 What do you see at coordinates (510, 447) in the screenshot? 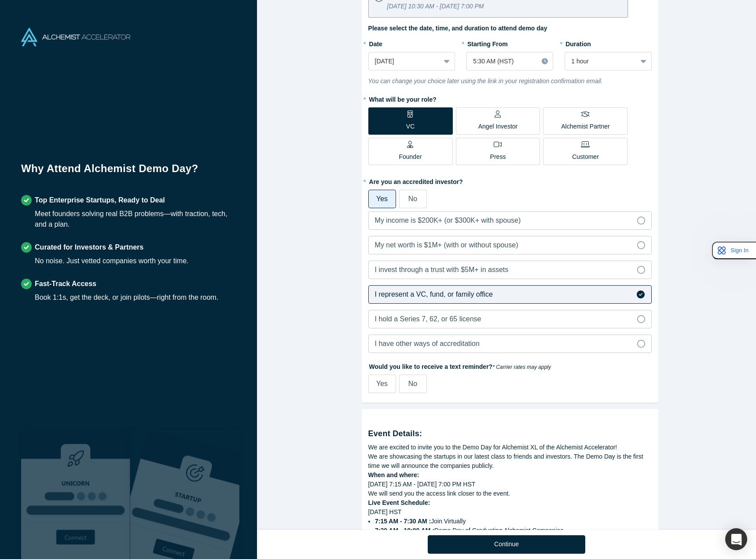
I see `div: We are excited to invite you to the Demo Day for Alchemist XL of the Alchemist Accelerator!` at bounding box center [510, 447].